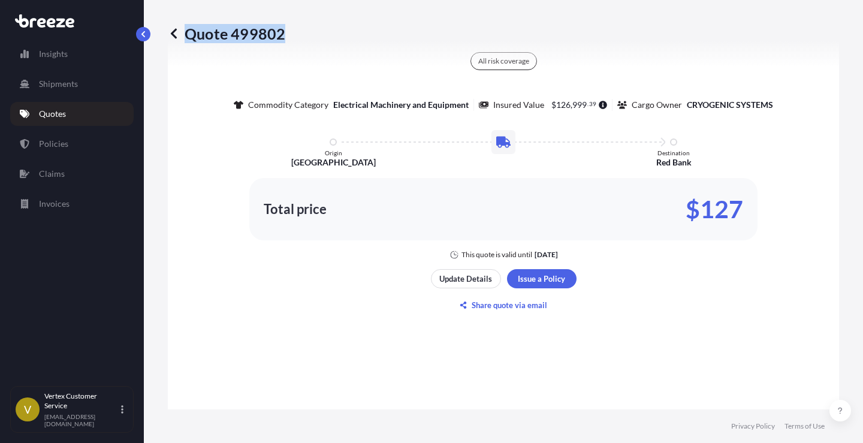 This screenshot has height=443, width=863. I want to click on span: V, so click(28, 410).